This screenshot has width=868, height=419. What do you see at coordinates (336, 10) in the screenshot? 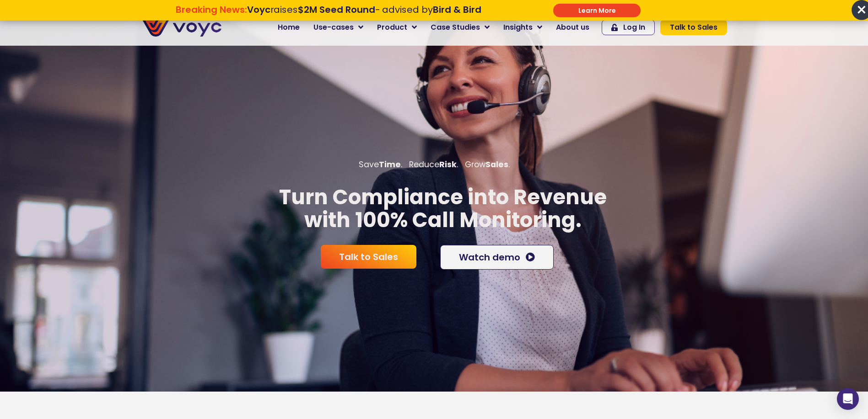
I see `strong: $2M Seed Round` at bounding box center [336, 10].